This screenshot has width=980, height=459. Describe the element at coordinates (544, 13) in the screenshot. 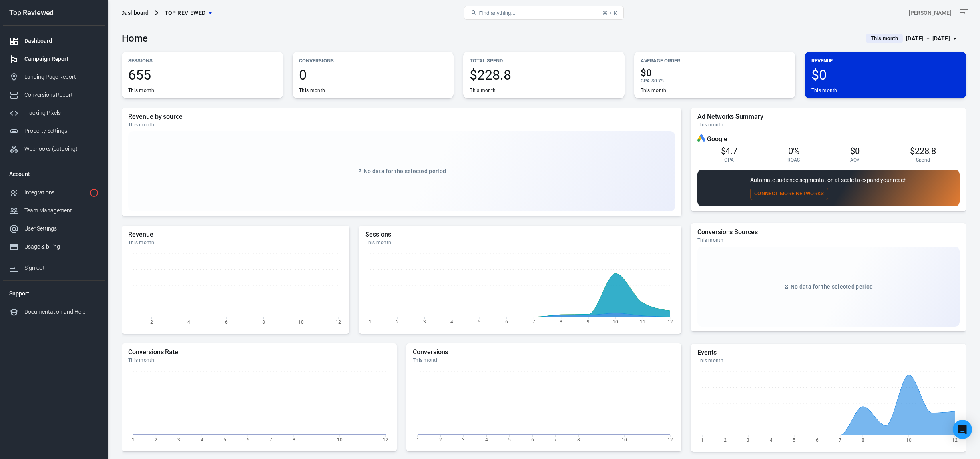

I see `button: Find anything...⌘ + K` at that location.